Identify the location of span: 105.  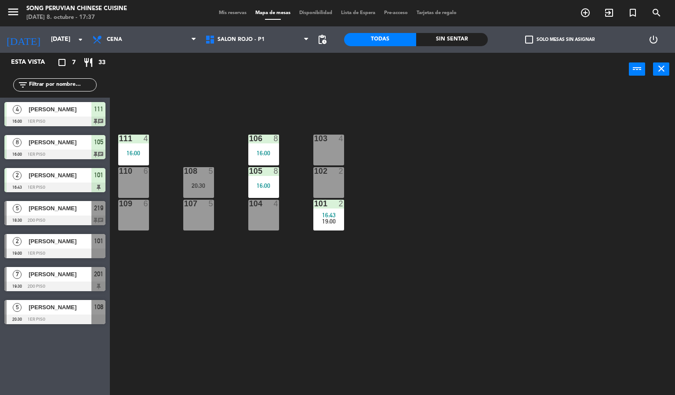
(98, 142).